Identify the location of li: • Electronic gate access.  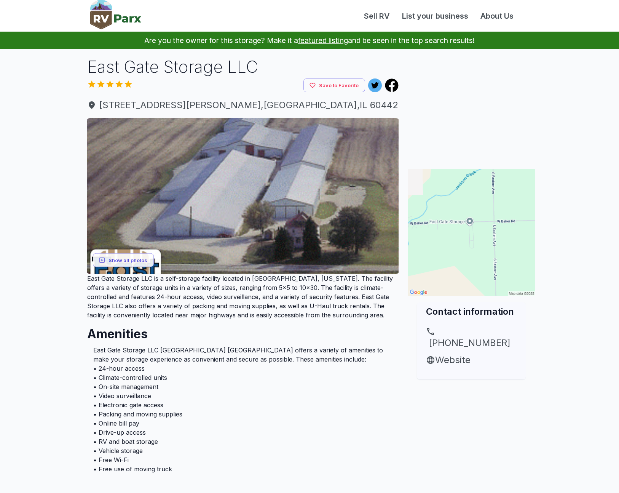
(243, 405).